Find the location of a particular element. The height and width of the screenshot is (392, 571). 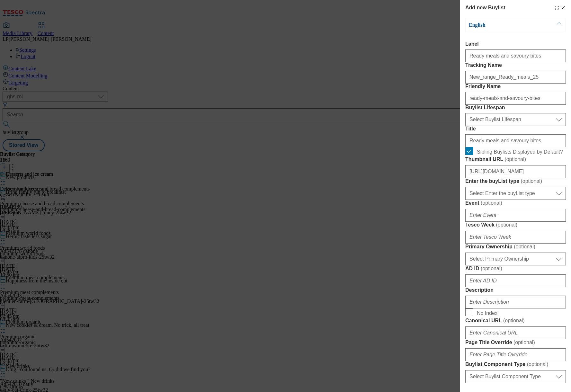

label: Enter the buyList type is located at coordinates (516, 181).